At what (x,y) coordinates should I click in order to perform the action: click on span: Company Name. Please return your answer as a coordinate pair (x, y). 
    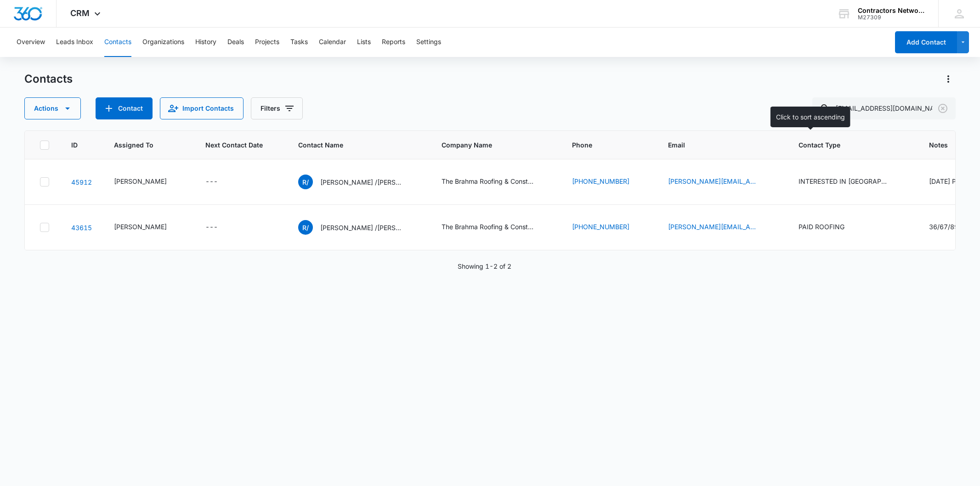
    Looking at the image, I should click on (495, 144).